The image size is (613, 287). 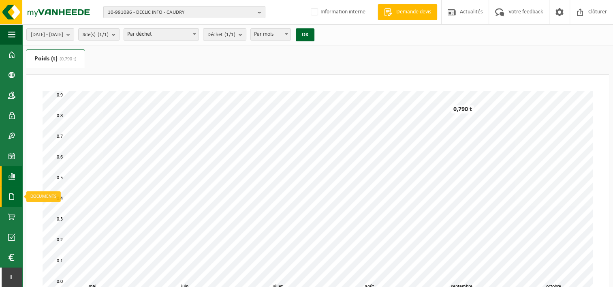 I want to click on span: Déchet, so click(x=221, y=35).